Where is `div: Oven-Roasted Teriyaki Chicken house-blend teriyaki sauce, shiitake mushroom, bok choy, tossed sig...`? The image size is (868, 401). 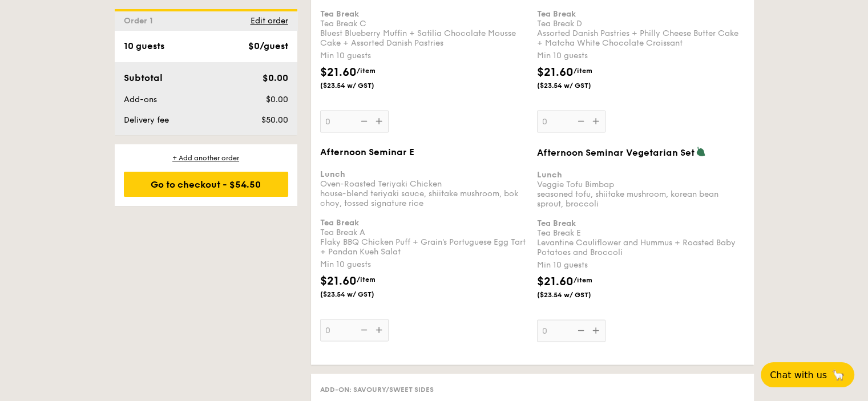 div: Oven-Roasted Teriyaki Chicken house-blend teriyaki sauce, shiitake mushroom, bok choy, tossed sig... is located at coordinates (424, 208).